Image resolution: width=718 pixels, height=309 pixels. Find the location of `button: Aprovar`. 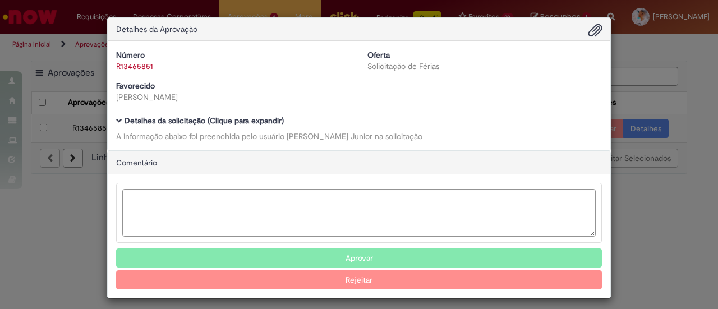

button: Aprovar is located at coordinates (359, 258).